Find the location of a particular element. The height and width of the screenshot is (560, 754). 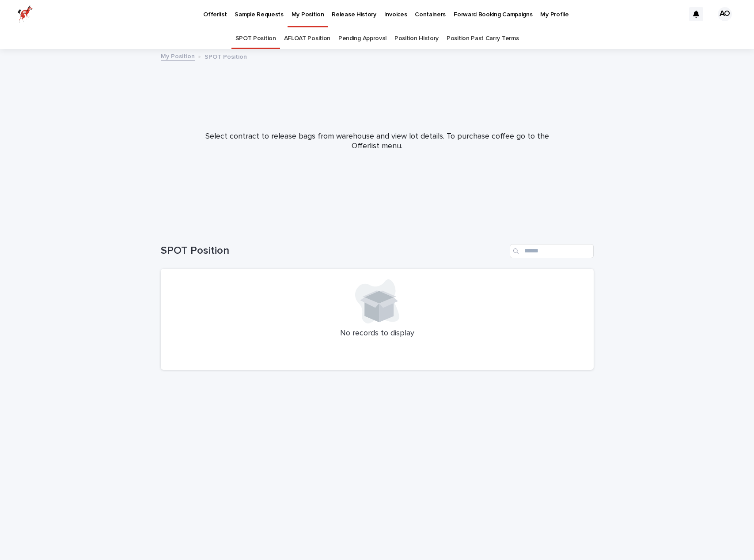

a: Position History is located at coordinates (417, 39).